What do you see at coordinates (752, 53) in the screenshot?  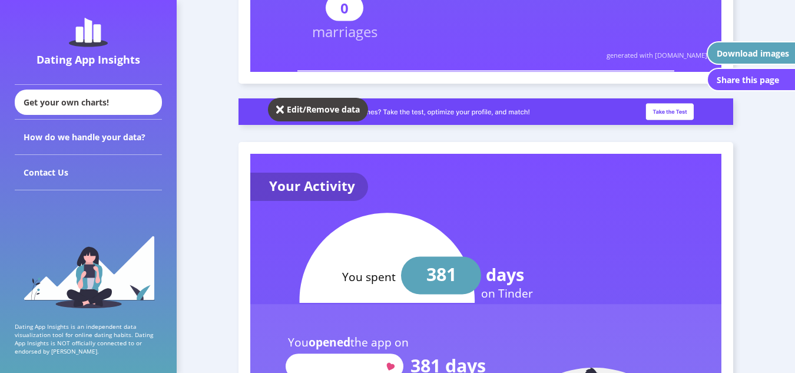 I see `div: Download images` at bounding box center [752, 53].